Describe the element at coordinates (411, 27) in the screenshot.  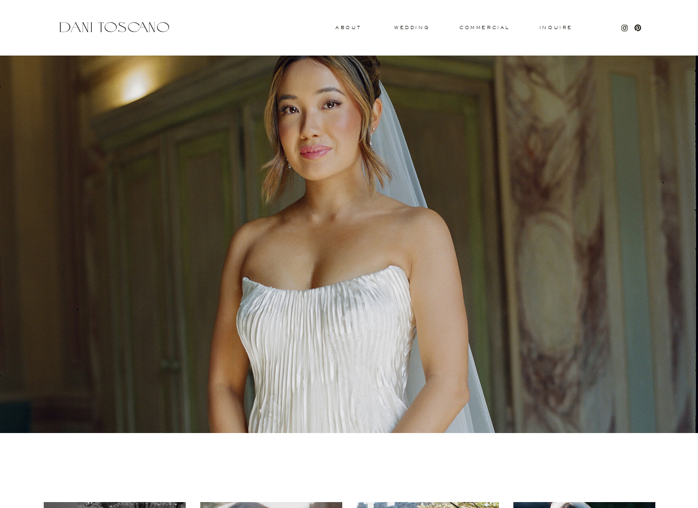
I see `h3: wedding` at that location.